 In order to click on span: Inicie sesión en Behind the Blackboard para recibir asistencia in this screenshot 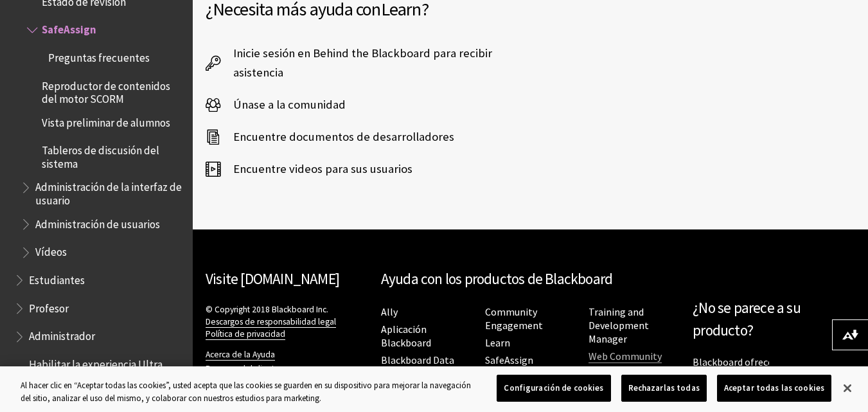, I will do `click(375, 63)`.